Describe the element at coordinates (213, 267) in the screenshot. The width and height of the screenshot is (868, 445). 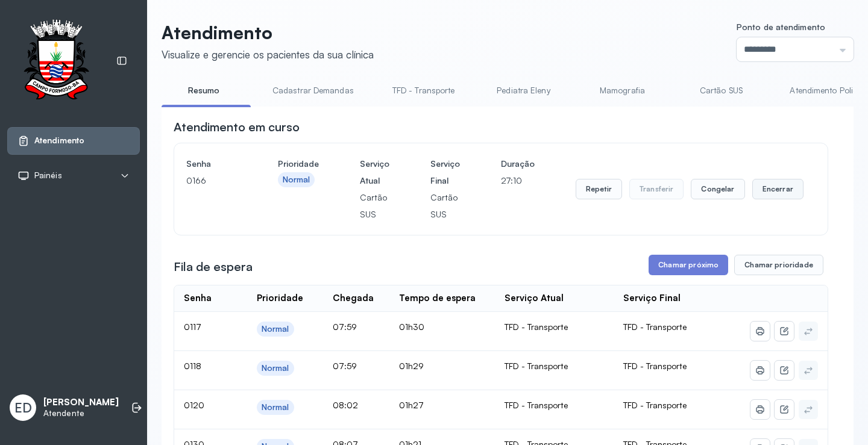
I see `h3: Fila de espera` at that location.